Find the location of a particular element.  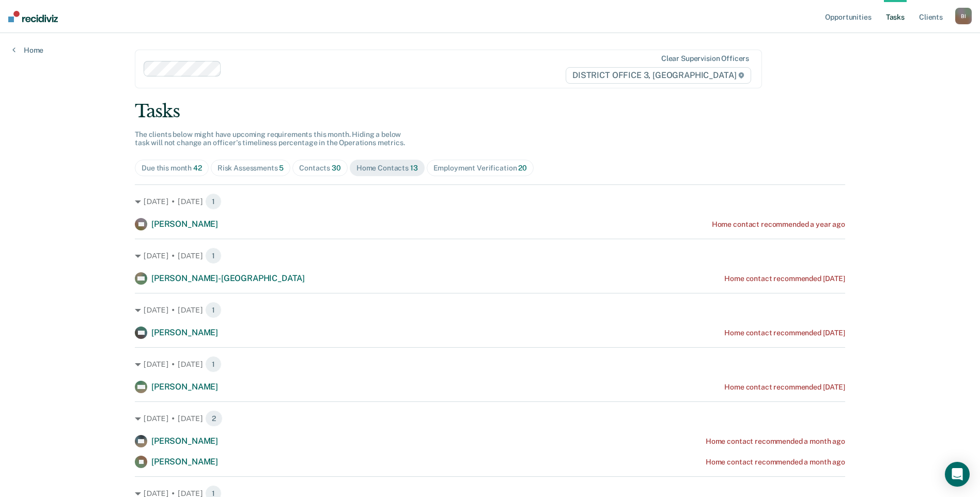

span: 42 is located at coordinates (198, 168).